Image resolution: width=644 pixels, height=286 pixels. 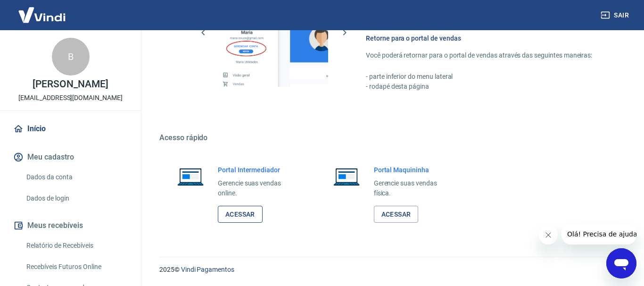 I want to click on a: Dados da conta, so click(x=76, y=177).